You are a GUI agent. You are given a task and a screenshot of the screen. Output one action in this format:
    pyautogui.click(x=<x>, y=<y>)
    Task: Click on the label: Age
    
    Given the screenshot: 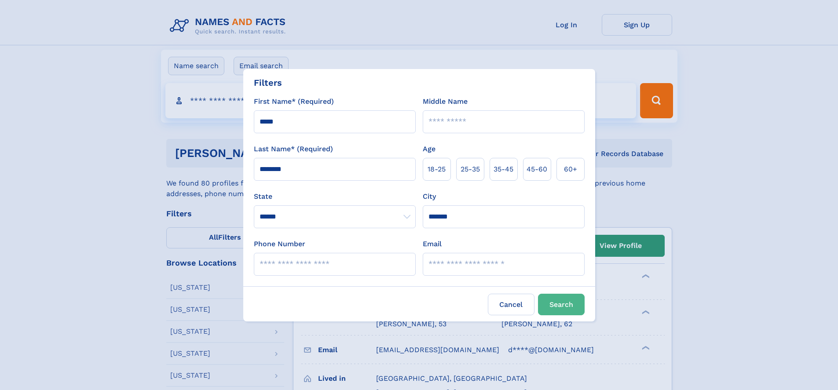 What is the action you would take?
    pyautogui.click(x=429, y=149)
    